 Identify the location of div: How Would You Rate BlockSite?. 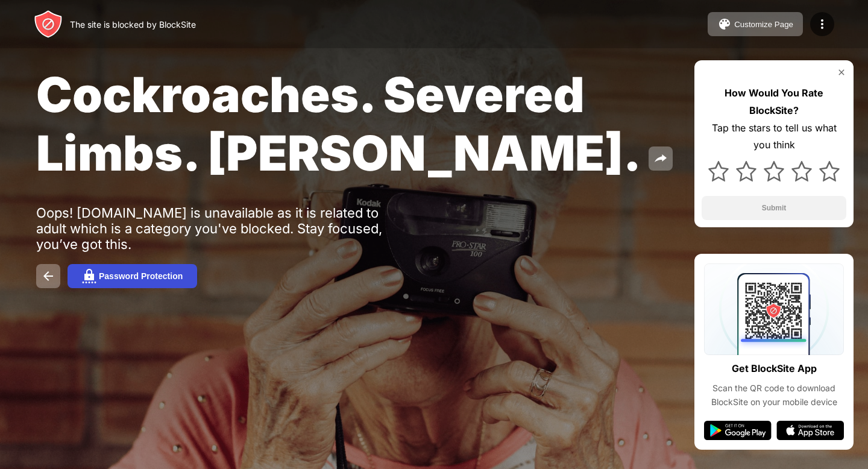
(773, 102).